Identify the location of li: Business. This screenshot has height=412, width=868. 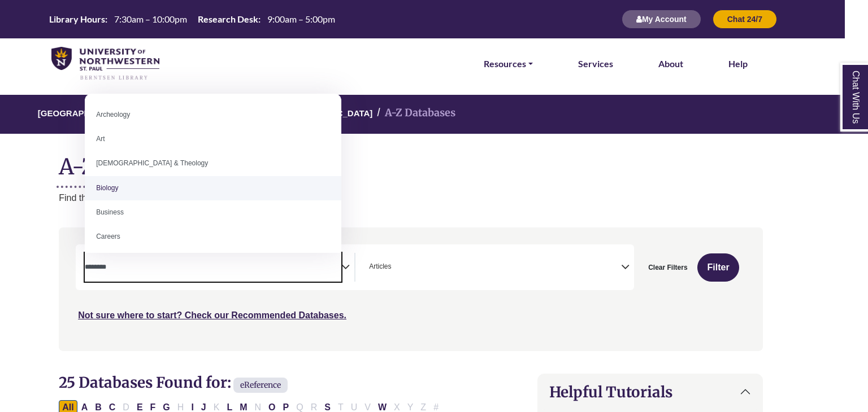
(213, 212).